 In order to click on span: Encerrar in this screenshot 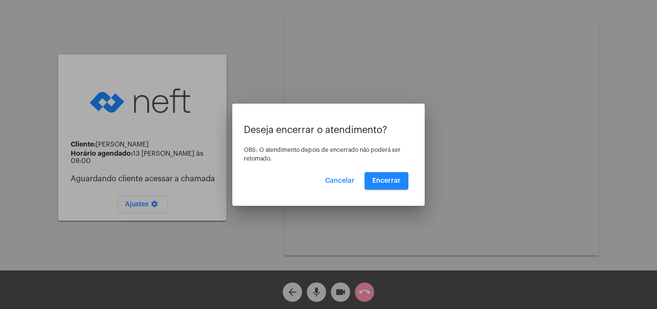, I will do `click(386, 180)`.